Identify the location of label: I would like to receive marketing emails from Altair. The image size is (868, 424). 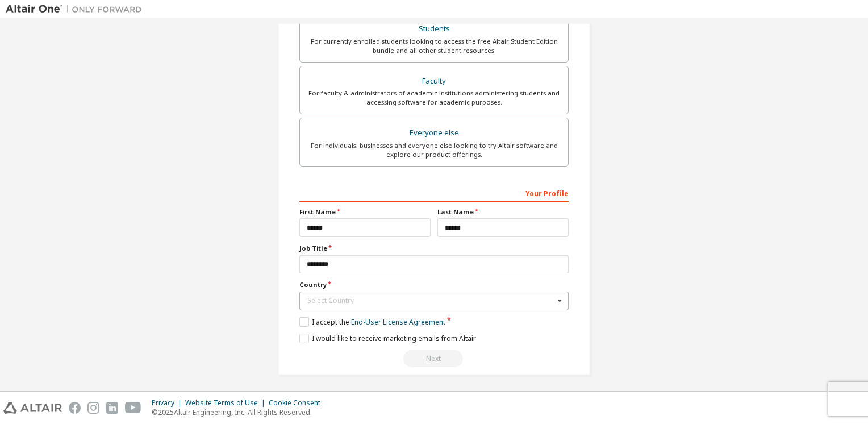
(388, 338).